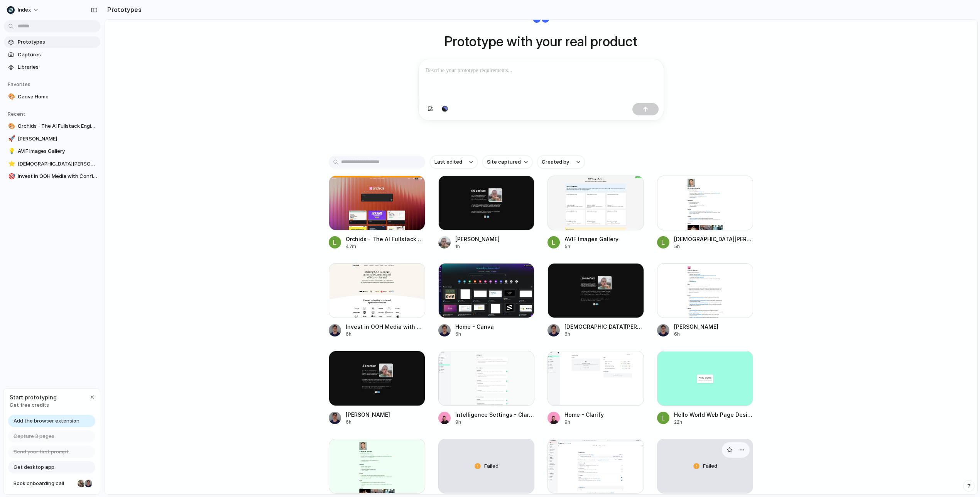 This screenshot has height=497, width=980. What do you see at coordinates (19, 84) in the screenshot?
I see `span: Favorites` at bounding box center [19, 84].